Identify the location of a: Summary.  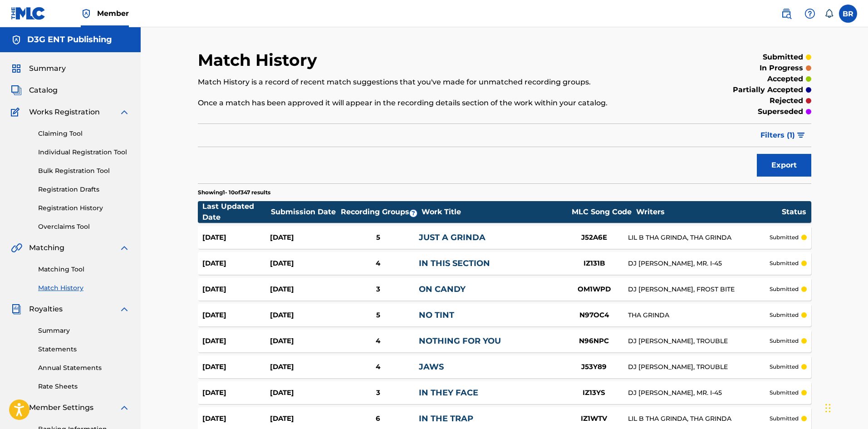
(84, 331).